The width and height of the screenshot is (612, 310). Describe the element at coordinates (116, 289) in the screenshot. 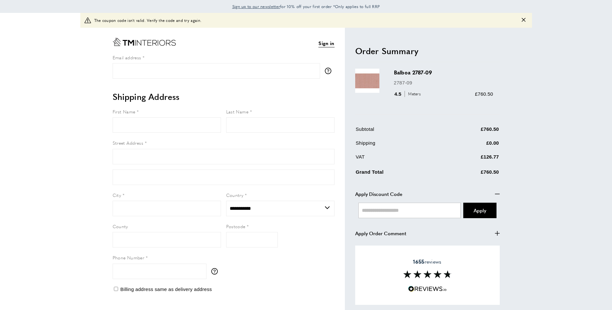

I see `input: Billing address same as delivery address` at that location.